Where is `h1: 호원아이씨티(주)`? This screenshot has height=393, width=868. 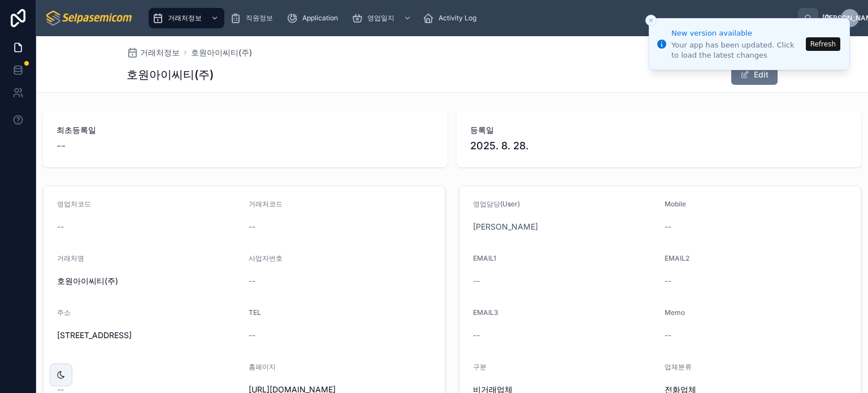
h1: 호원아이씨티(주) is located at coordinates (170, 75).